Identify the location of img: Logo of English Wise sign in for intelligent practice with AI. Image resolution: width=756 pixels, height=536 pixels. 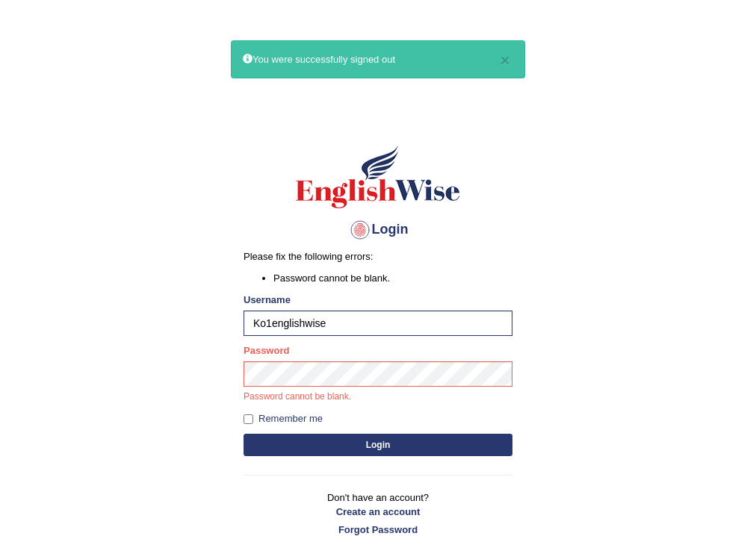
(378, 177).